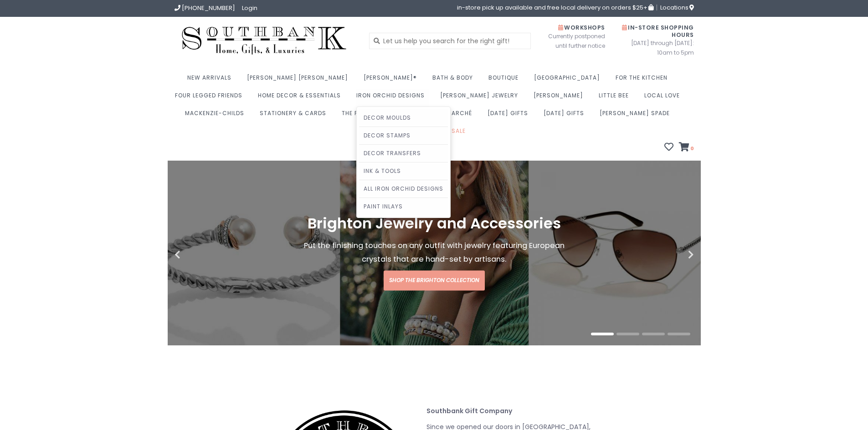 This screenshot has width=868, height=430. I want to click on a: Stationery & Cards, so click(295, 116).